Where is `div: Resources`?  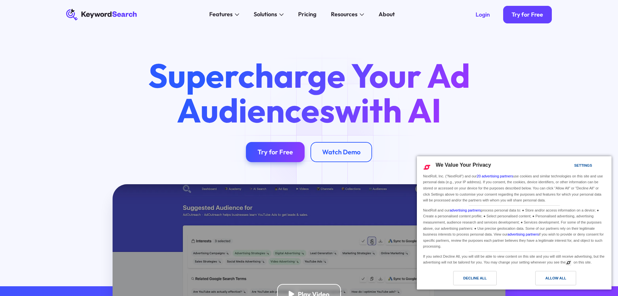 div: Resources is located at coordinates (344, 14).